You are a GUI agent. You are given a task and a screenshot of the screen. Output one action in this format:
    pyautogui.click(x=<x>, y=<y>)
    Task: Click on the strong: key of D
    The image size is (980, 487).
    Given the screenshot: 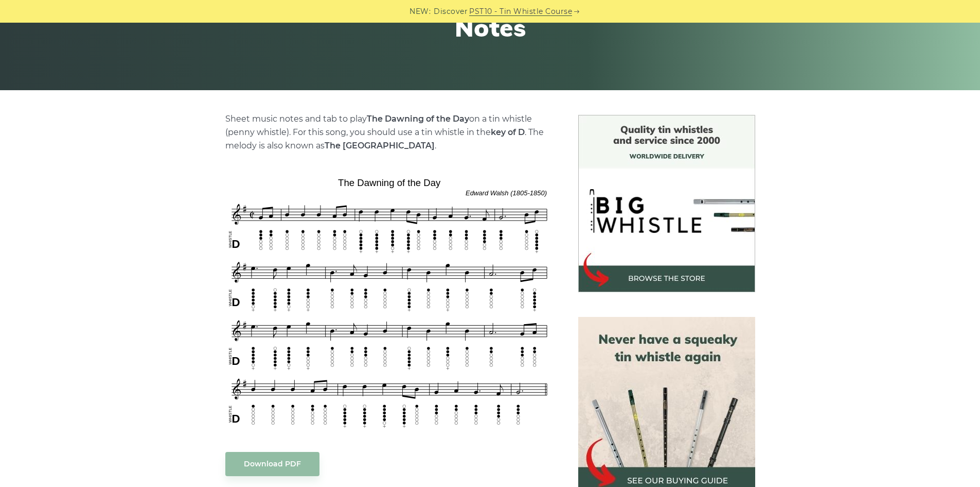 What is the action you would take?
    pyautogui.click(x=508, y=132)
    